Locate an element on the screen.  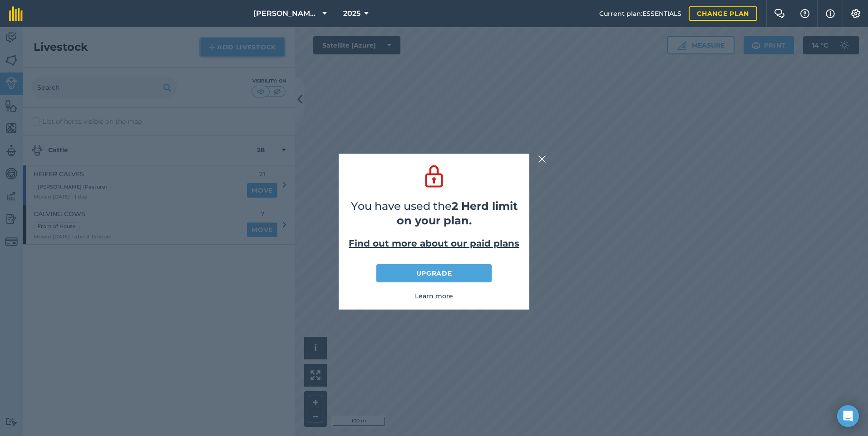
img: A question mark icon is located at coordinates (805, 14).